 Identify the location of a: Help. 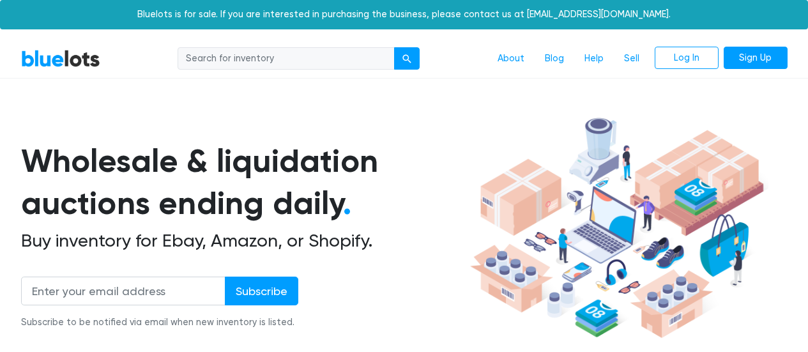
(594, 59).